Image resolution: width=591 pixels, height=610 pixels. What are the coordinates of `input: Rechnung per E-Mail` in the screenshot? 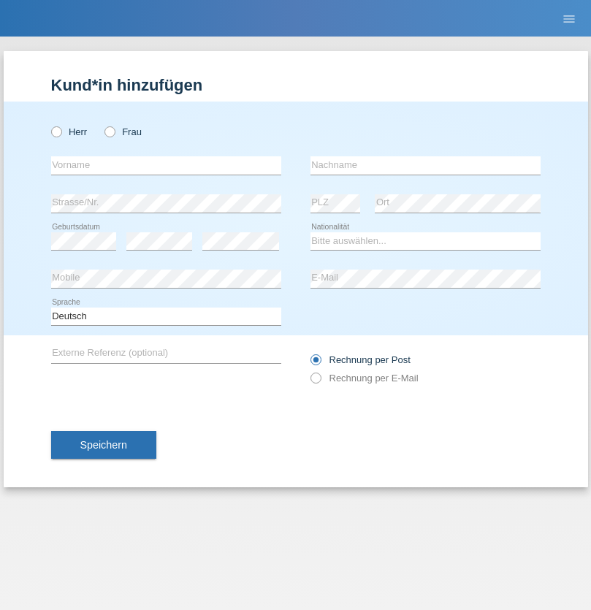 It's located at (315, 382).